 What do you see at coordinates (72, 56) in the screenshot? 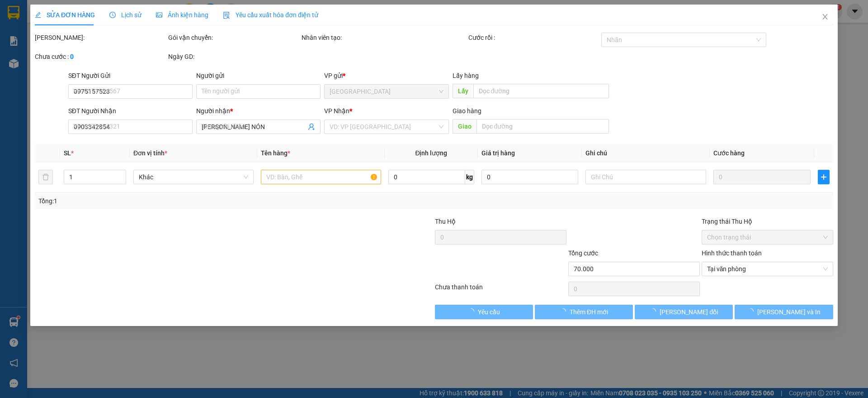
I see `b: 0` at bounding box center [72, 56].